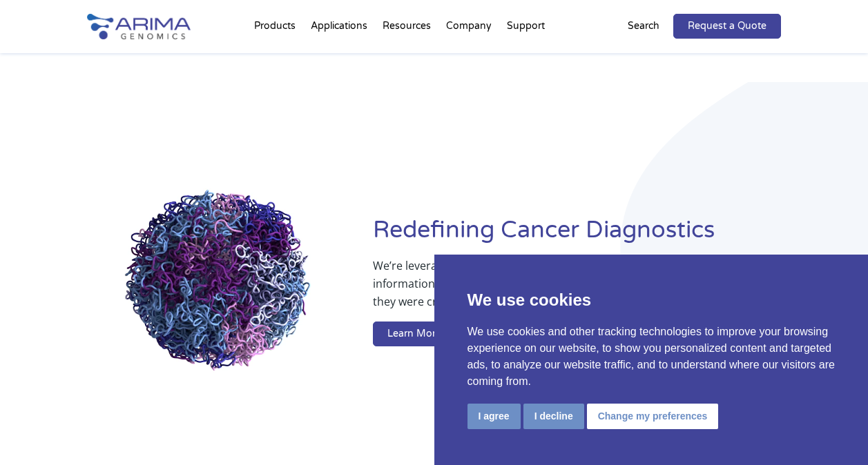  Describe the element at coordinates (415, 334) in the screenshot. I see `a: Learn More` at that location.